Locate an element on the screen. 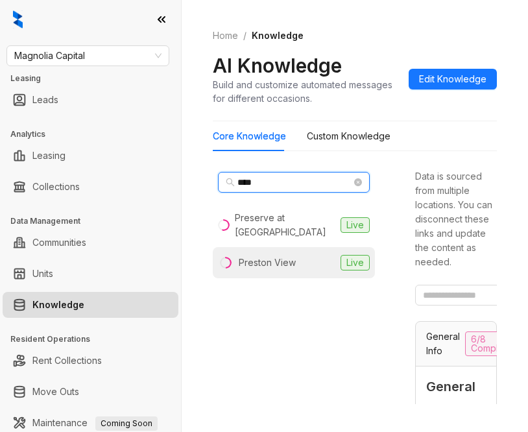  span: General is located at coordinates (456, 387).